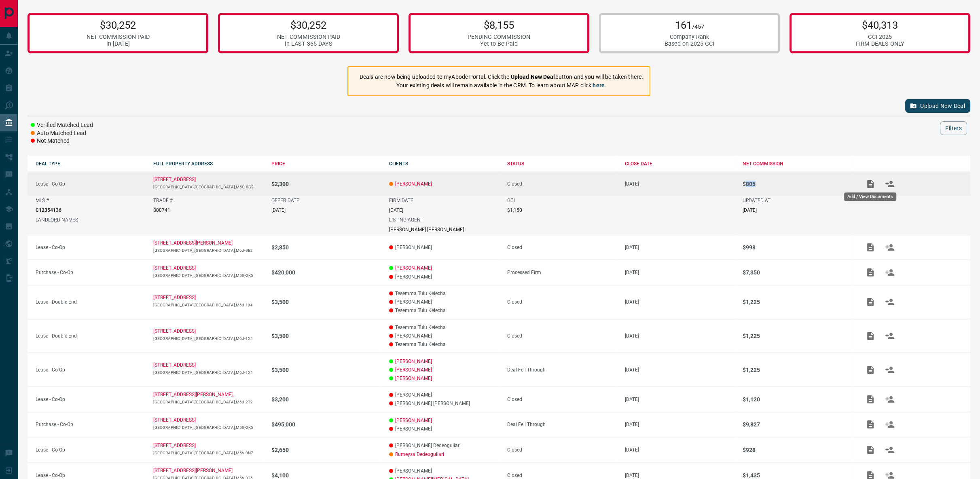  I want to click on p: FIRM DATE, so click(401, 201).